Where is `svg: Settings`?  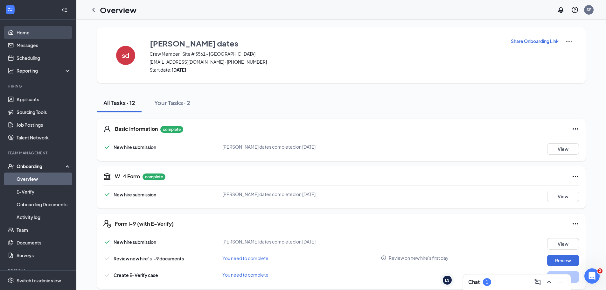
svg: Settings is located at coordinates (11, 280).